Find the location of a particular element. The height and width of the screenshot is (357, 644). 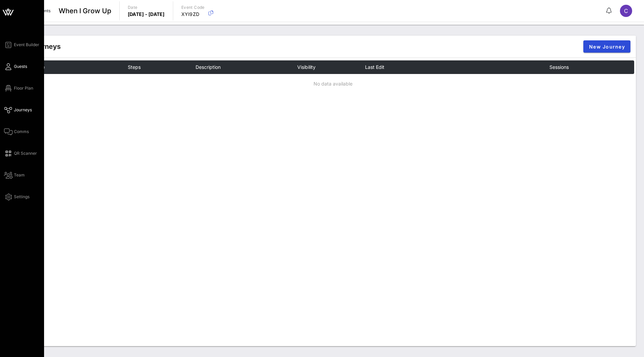

th: Visibility: Not sorted. Activate to sort ascending. is located at coordinates (331, 67).